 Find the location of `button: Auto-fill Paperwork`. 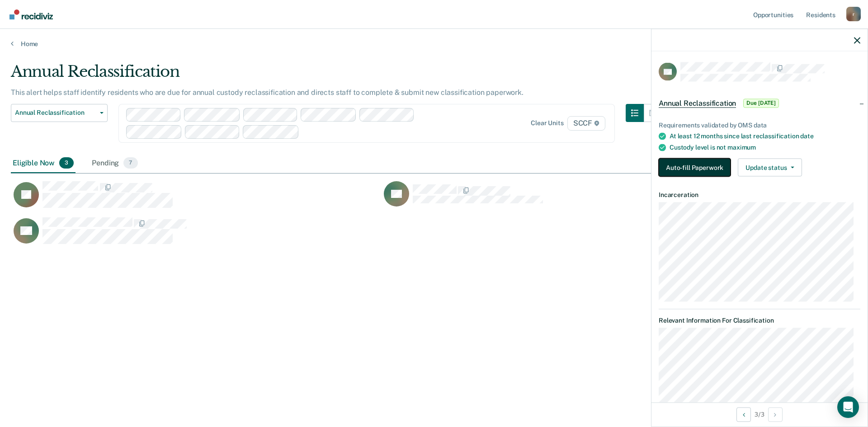

button: Auto-fill Paperwork is located at coordinates (694, 167).